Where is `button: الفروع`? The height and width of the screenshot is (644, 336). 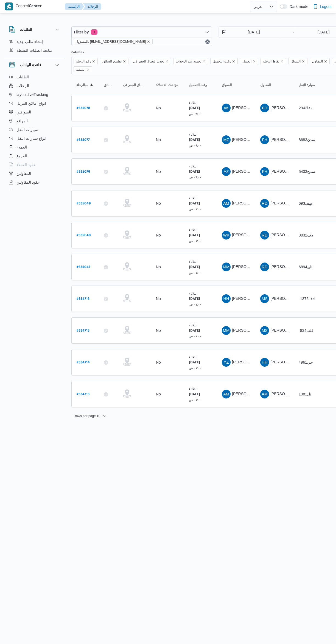 button: الفروع is located at coordinates (35, 156).